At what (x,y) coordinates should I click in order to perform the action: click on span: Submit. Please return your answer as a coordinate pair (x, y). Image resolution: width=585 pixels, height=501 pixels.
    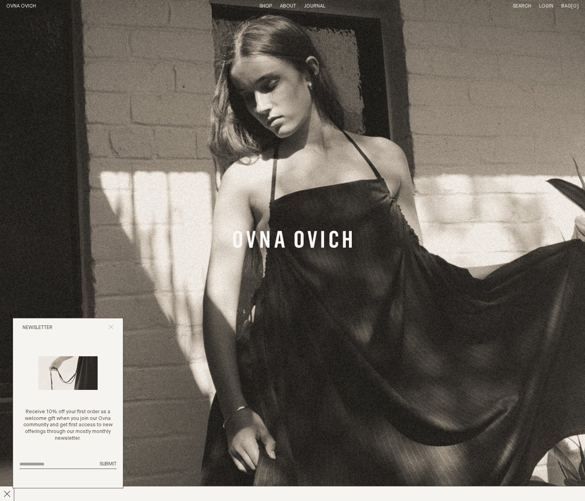
    Looking at the image, I should click on (108, 464).